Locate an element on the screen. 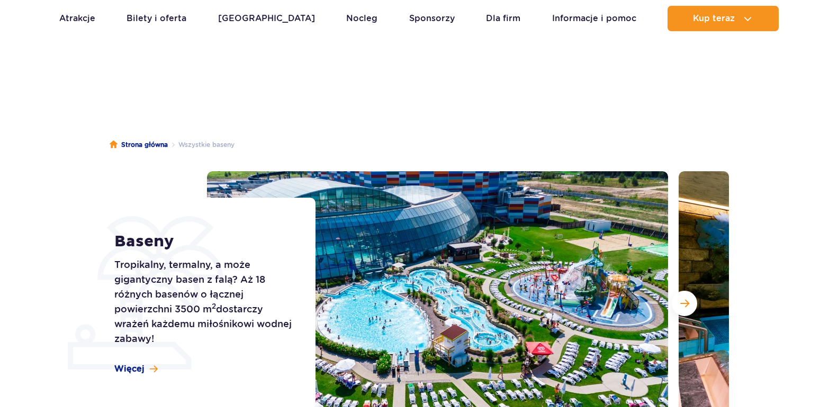  p: Tropikalny, termalny, a może gigantyczny basen z falą? Aż 18 różnych basenów o łącznej powierzchn... is located at coordinates (203, 302).